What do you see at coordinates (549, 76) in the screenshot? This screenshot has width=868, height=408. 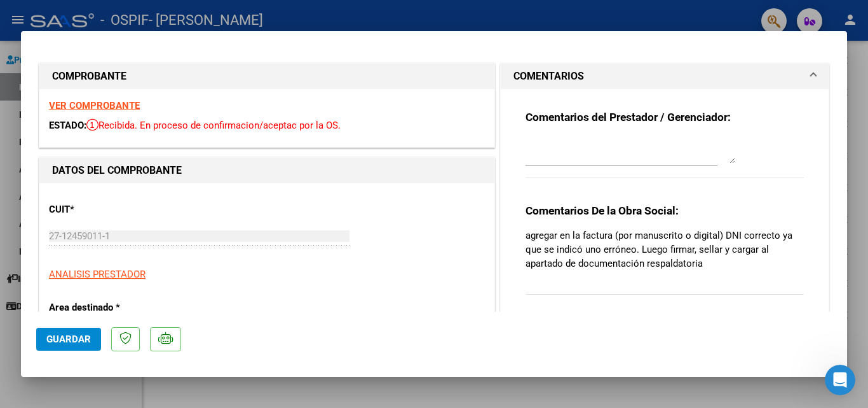 I see `h1: COMENTARIOS` at bounding box center [549, 76].